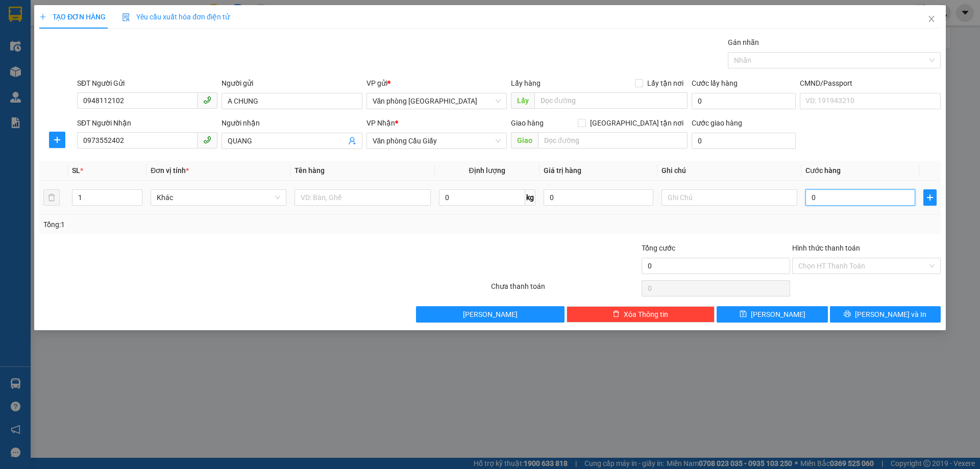 Image resolution: width=980 pixels, height=469 pixels. What do you see at coordinates (176, 17) in the screenshot?
I see `span: Yêu cầu xuất hóa đơn điện tử` at bounding box center [176, 17].